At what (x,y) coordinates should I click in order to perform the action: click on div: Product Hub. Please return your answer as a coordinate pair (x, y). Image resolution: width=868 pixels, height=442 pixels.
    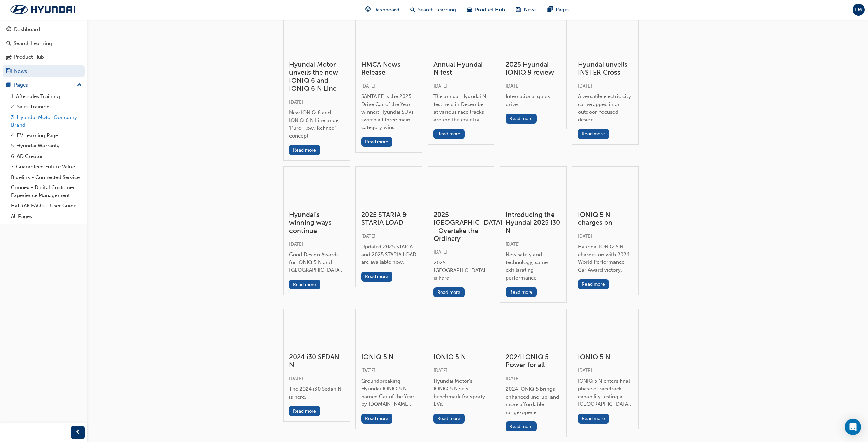
    Looking at the image, I should click on (29, 57).